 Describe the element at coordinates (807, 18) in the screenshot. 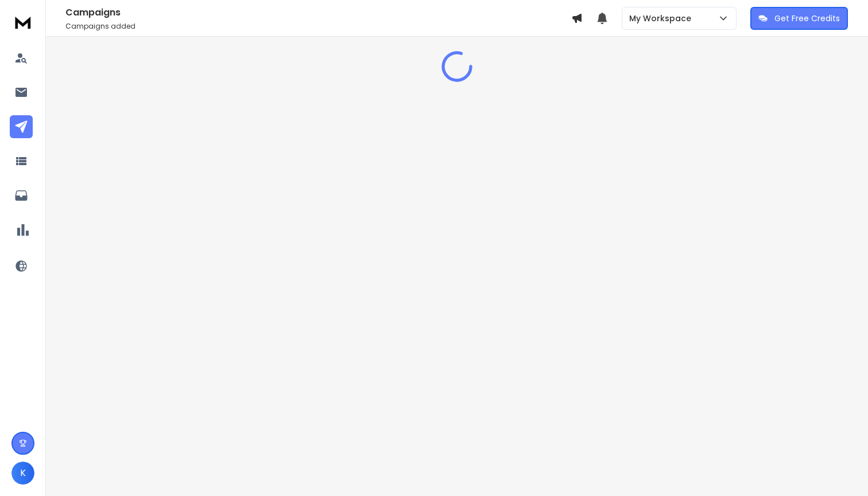

I see `p: Get Free Credits` at that location.